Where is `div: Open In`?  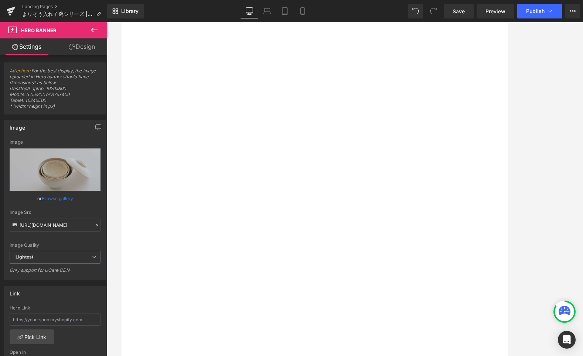
div: Open In is located at coordinates (55, 353).